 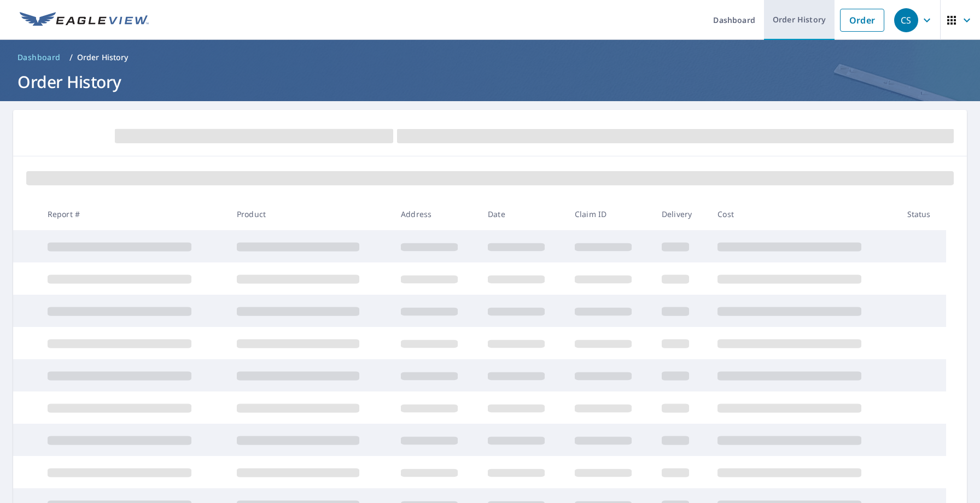 I want to click on h1: Order History, so click(x=490, y=82).